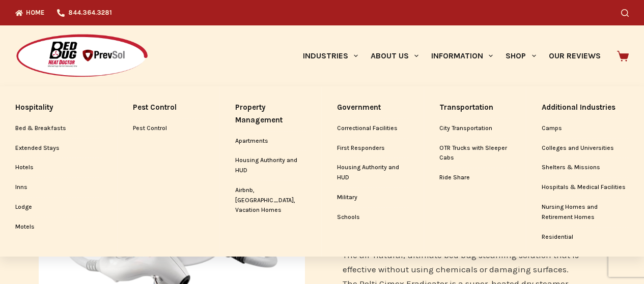 This screenshot has height=284, width=644. I want to click on button: Search, so click(625, 13).